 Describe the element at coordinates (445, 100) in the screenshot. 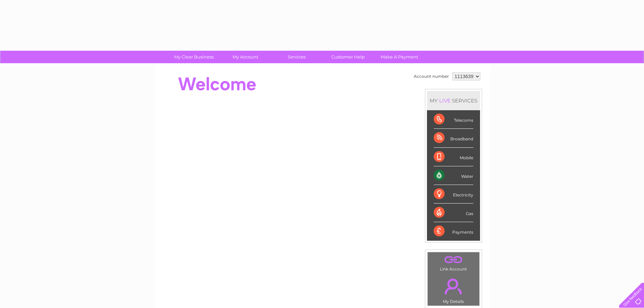

I see `div: LIVE` at that location.